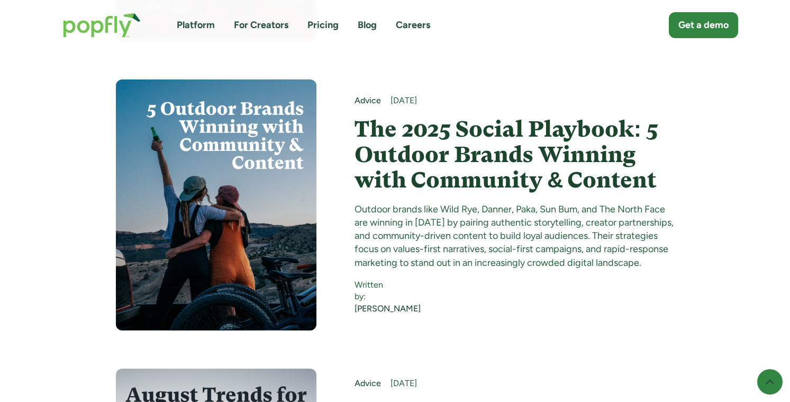 This screenshot has width=790, height=402. I want to click on div: Written by:, so click(388, 291).